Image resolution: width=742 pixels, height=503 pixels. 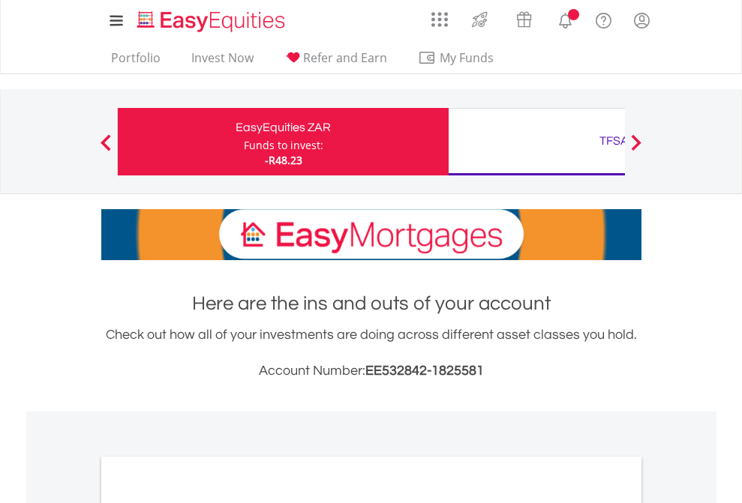 What do you see at coordinates (424, 370) in the screenshot?
I see `span: EE532842-1825581` at bounding box center [424, 370].